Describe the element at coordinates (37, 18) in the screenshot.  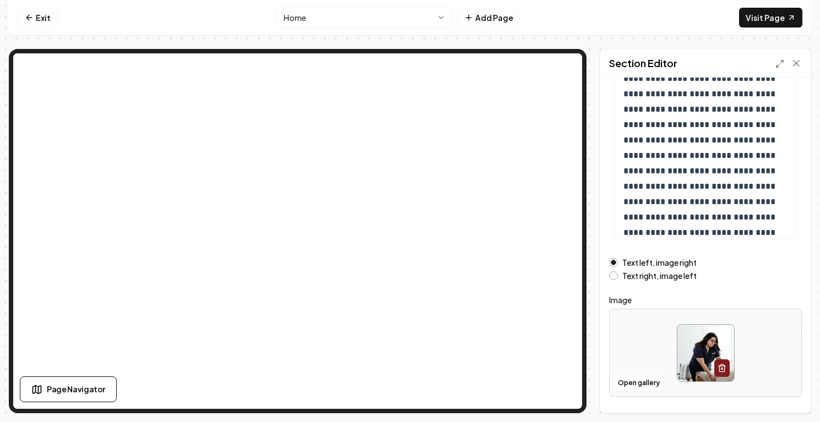
I see `a: Exit` at that location.